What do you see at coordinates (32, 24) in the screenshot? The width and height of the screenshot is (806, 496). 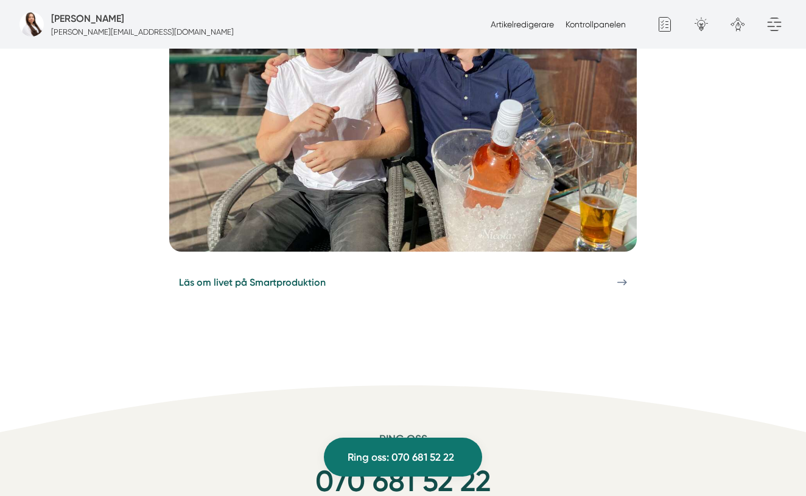 I see `img: foretagsbild-pa-smartproduktion-ett-foretag-i-dalarnas-lan.jpg` at bounding box center [32, 24].